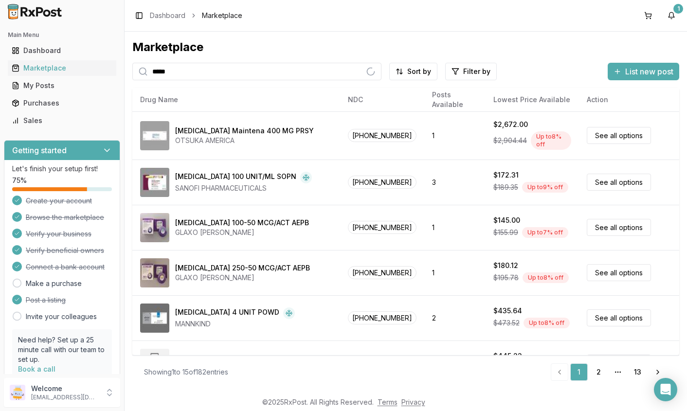  Describe the element at coordinates (222, 16) in the screenshot. I see `span: Marketplace` at that location.